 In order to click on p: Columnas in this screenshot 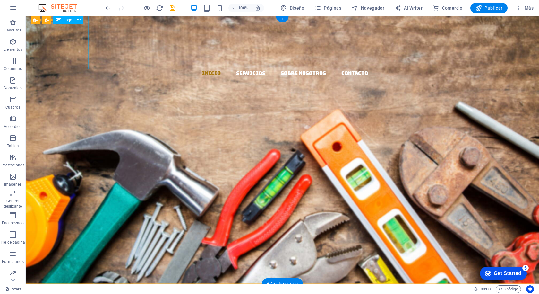, I will do `click(13, 69)`.